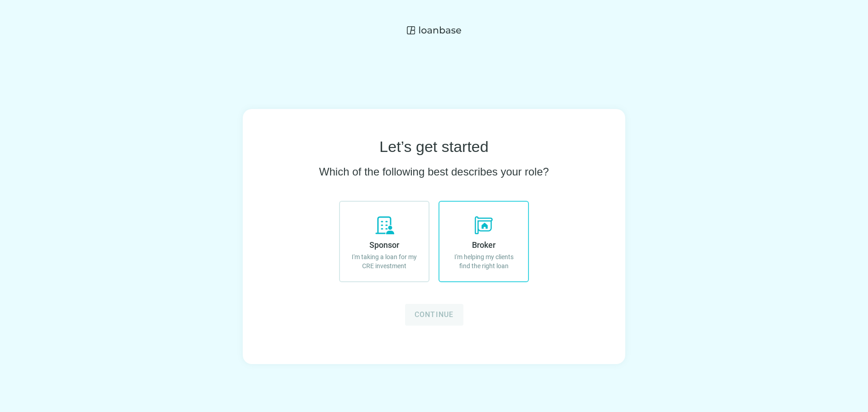 The image size is (868, 412). I want to click on span: Broker, so click(484, 244).